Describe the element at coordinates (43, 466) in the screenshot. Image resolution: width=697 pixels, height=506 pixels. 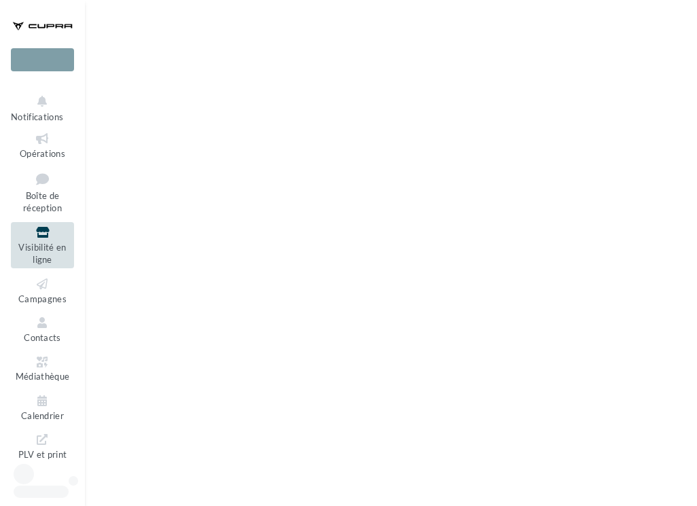
I see `span: PLV et print personnalisable` at that location.